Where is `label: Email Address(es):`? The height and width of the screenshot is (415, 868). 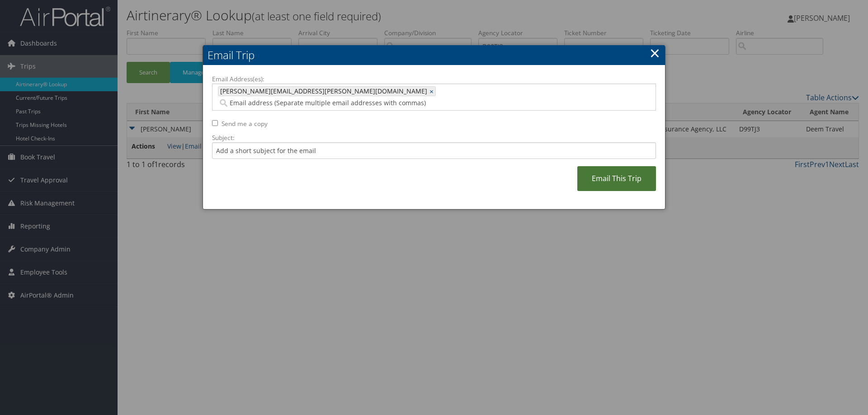 label: Email Address(es): is located at coordinates (434, 79).